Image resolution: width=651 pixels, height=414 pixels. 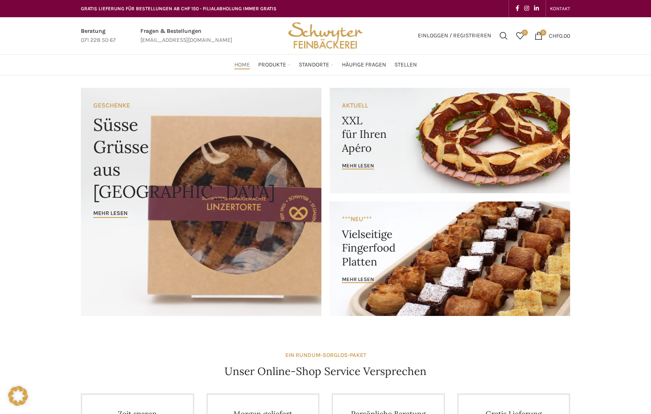 What do you see at coordinates (560, 9) in the screenshot?
I see `span: KONTAKT` at bounding box center [560, 9].